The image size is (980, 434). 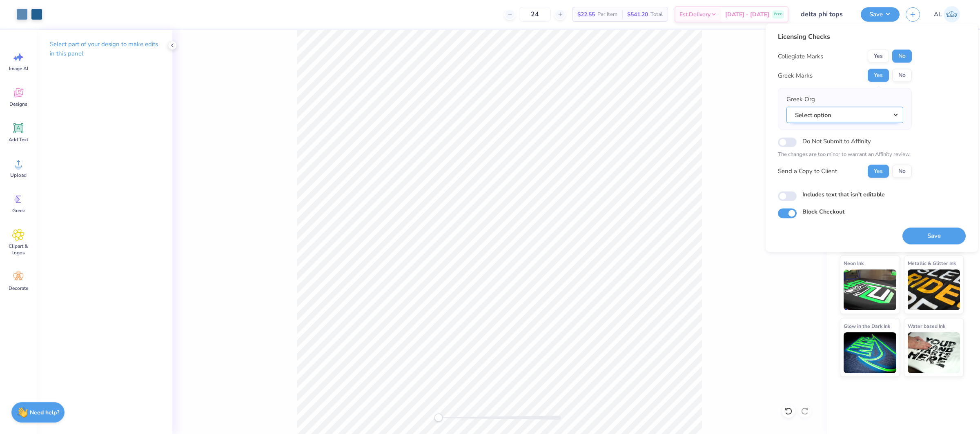 What do you see at coordinates (657, 14) in the screenshot?
I see `span: Total` at bounding box center [657, 14].